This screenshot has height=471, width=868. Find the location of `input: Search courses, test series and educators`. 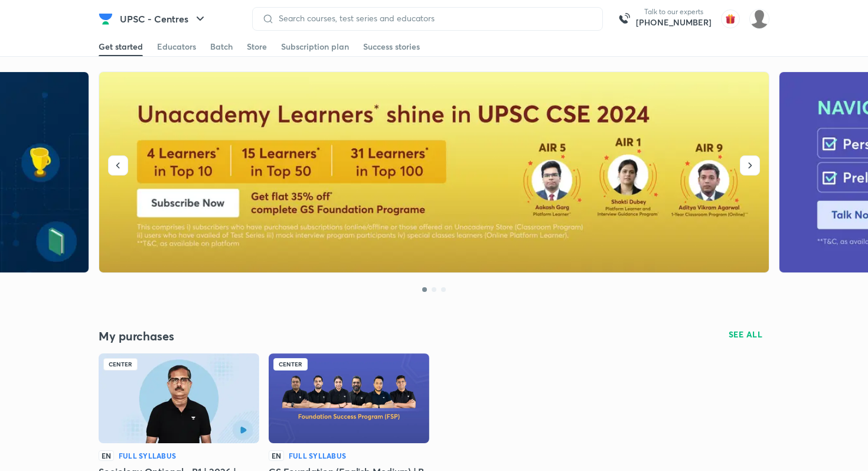

input: Search courses, test series and educators is located at coordinates (433, 18).